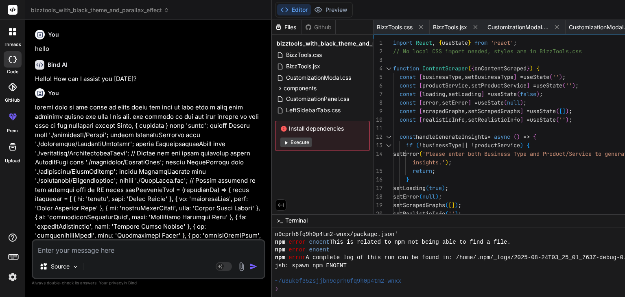 The image size is (625, 297). Describe the element at coordinates (318, 99) in the screenshot. I see `span: CustomizationPanel.css` at that location.